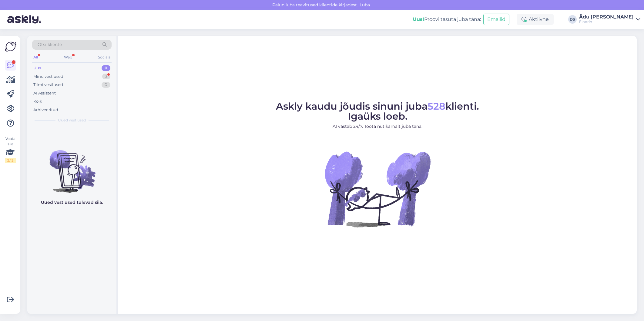 The height and width of the screenshot is (321, 644). I want to click on div: Minu vestlused, so click(48, 77).